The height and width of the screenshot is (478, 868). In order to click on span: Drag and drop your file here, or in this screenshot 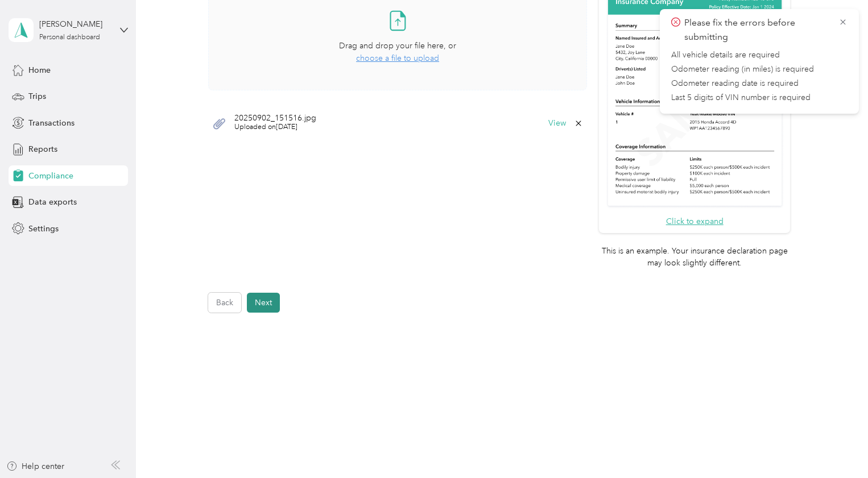, I will do `click(398, 45)`.